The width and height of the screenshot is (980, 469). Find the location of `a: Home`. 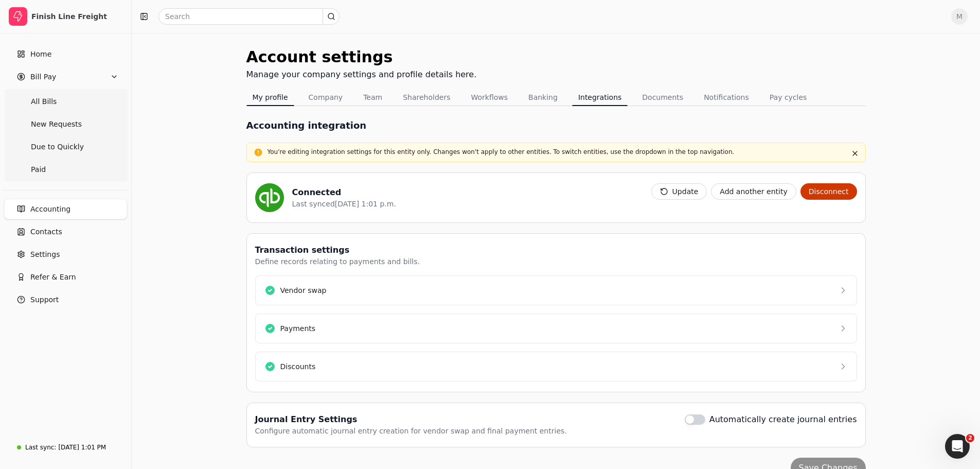

a: Home is located at coordinates (65, 54).